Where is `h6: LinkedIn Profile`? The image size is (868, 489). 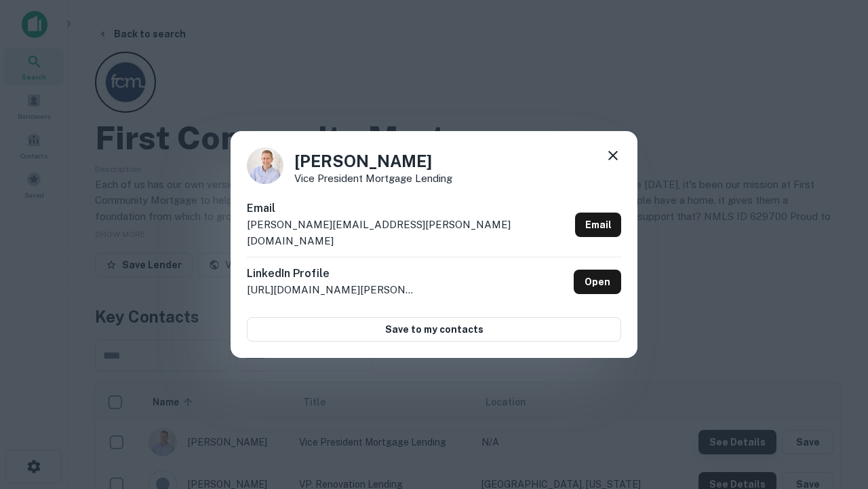
h6: LinkedIn Profile is located at coordinates (332, 274).